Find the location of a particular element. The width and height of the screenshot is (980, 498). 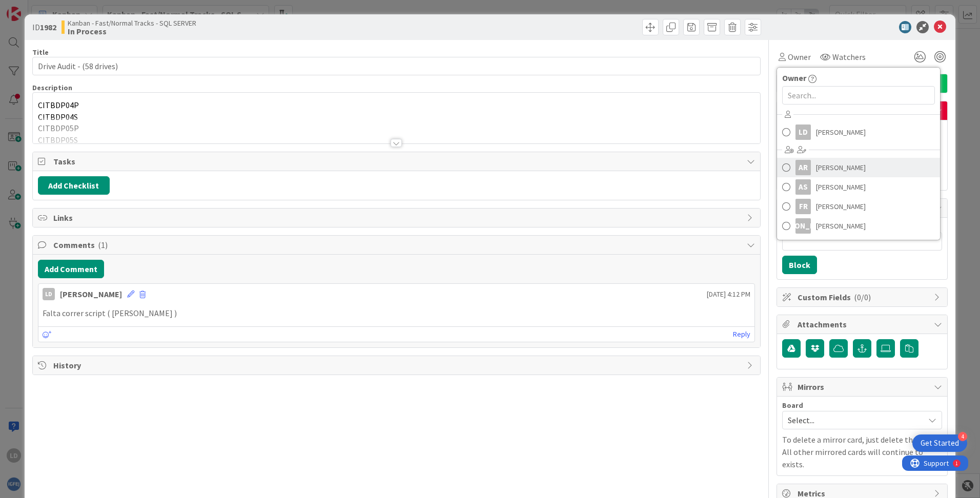

div: 1 is located at coordinates (54, 8).